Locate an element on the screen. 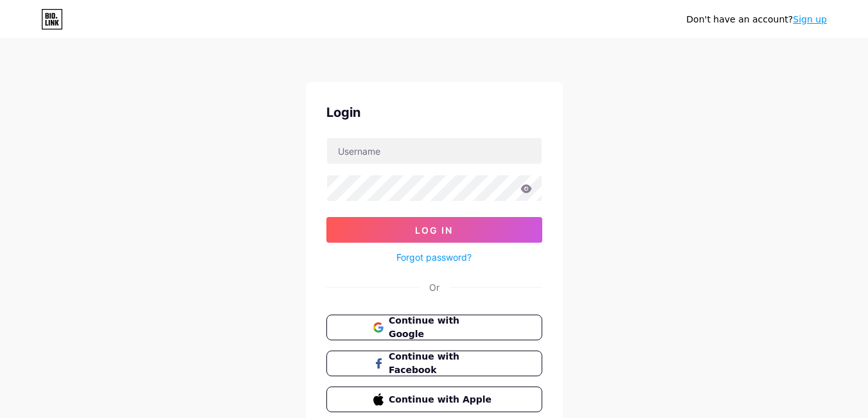 The width and height of the screenshot is (868, 418). span: Log In is located at coordinates (434, 230).